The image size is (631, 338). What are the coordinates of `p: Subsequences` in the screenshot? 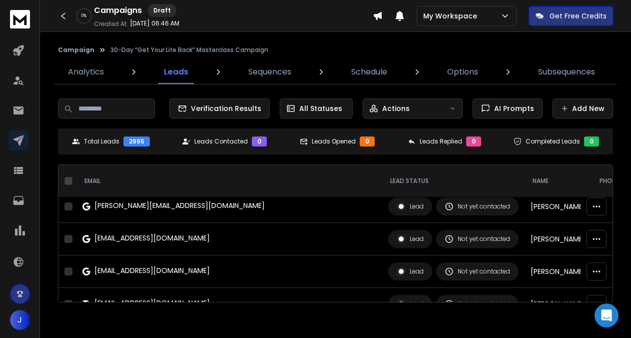 It's located at (567, 72).